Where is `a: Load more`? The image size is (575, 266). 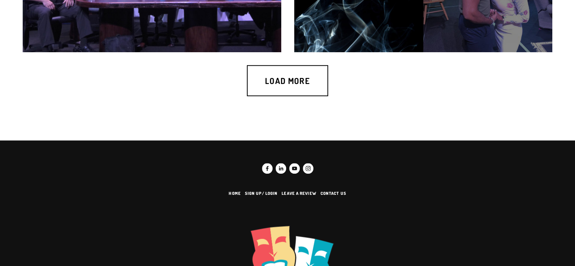
a: Load more is located at coordinates (287, 81).